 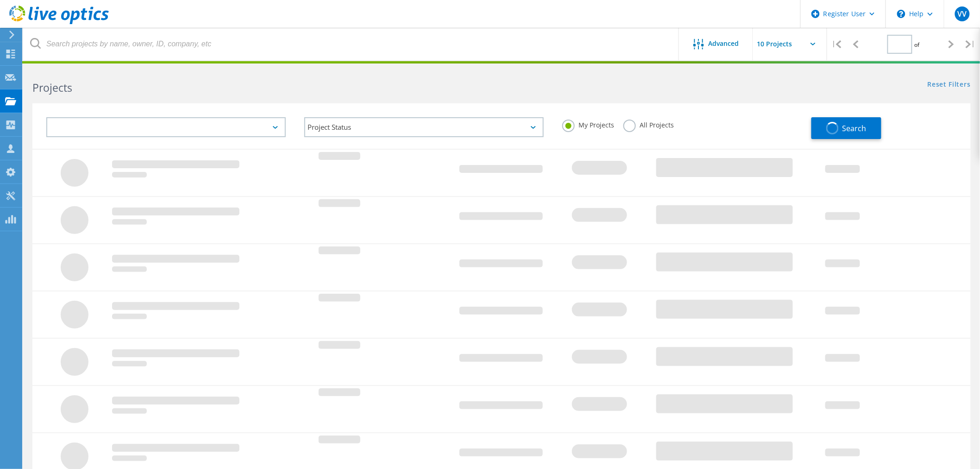 What do you see at coordinates (854, 129) in the screenshot?
I see `span: Search` at bounding box center [854, 129].